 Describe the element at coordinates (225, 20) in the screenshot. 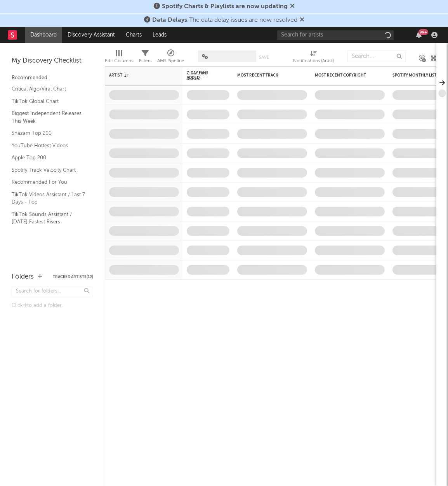

I see `span: : The data delay issues are now resolved` at that location.